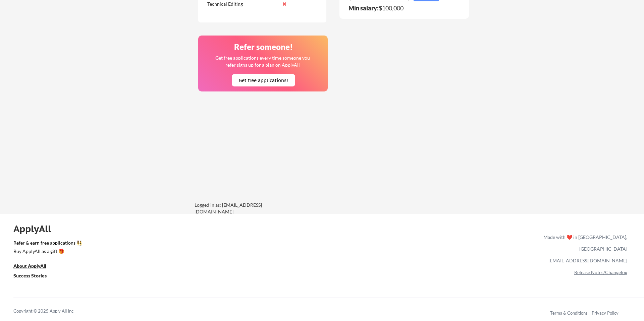  What do you see at coordinates (363, 8) in the screenshot?
I see `strong: Min salary:` at bounding box center [363, 8].